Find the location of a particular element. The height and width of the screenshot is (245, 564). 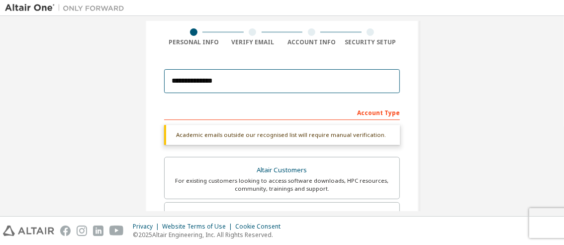

img: facebook.svg is located at coordinates (65, 230).